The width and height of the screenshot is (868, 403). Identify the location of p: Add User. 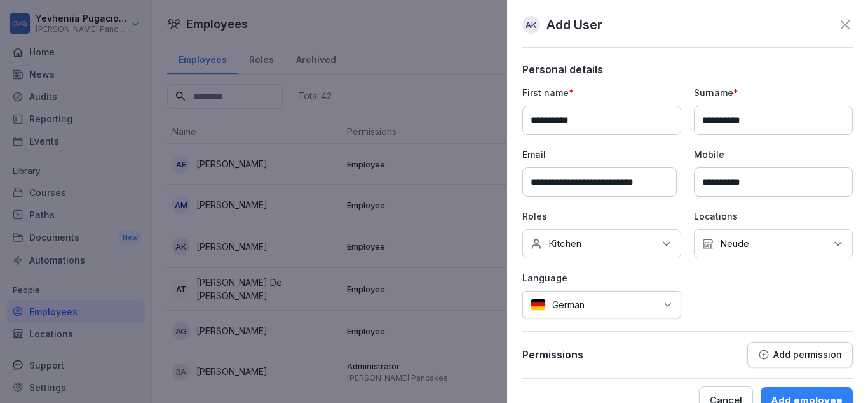
(575, 25).